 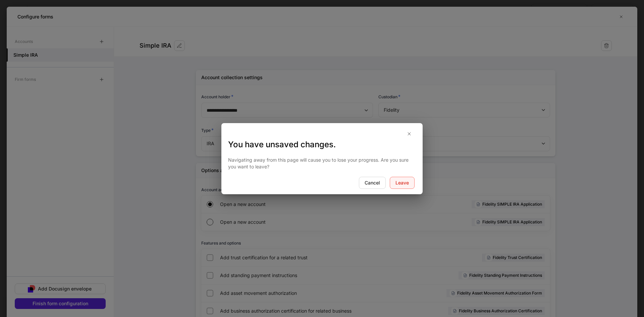 What do you see at coordinates (372, 183) in the screenshot?
I see `div: Cancel` at bounding box center [372, 183].